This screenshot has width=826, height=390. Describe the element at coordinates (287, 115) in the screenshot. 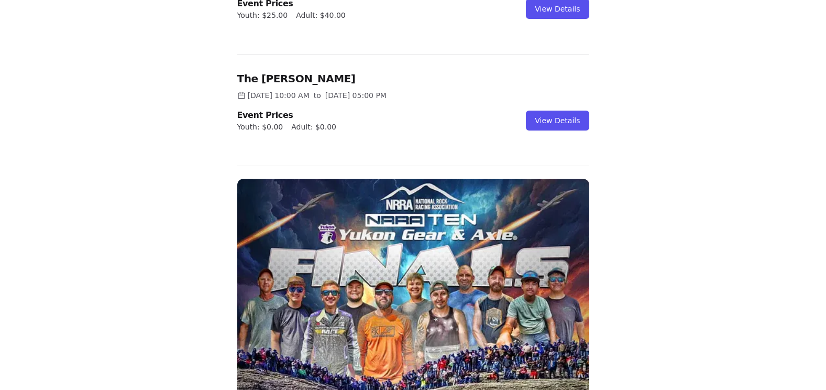

I see `h2: Event Prices` at that location.